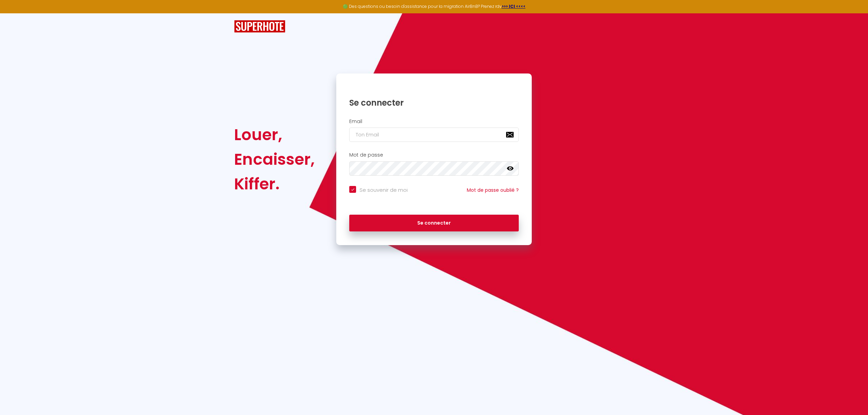  What do you see at coordinates (434, 223) in the screenshot?
I see `button: Se connecter` at bounding box center [434, 223].